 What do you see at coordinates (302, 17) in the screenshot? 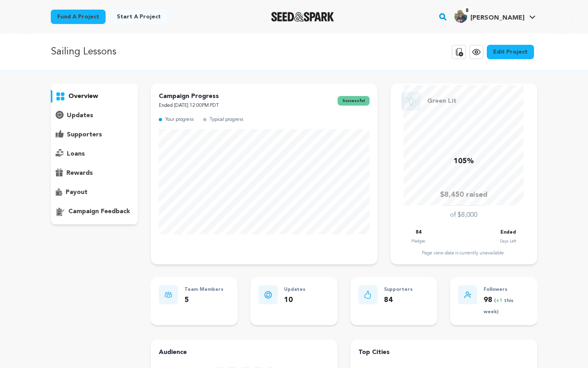
I see `img: Seed&Spark Logo Dark Mode` at bounding box center [302, 17].